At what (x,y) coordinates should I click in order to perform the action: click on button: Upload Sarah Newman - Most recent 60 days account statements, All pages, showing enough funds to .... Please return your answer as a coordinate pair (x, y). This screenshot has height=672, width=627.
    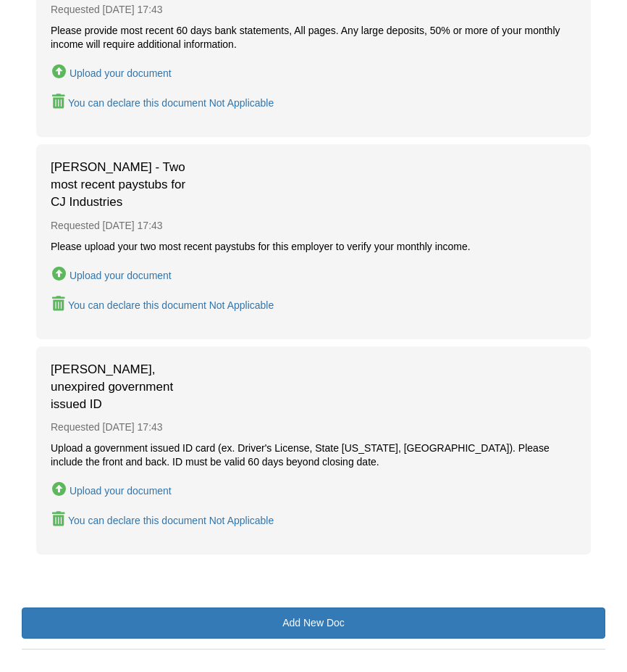
    Looking at the image, I should click on (111, 72).